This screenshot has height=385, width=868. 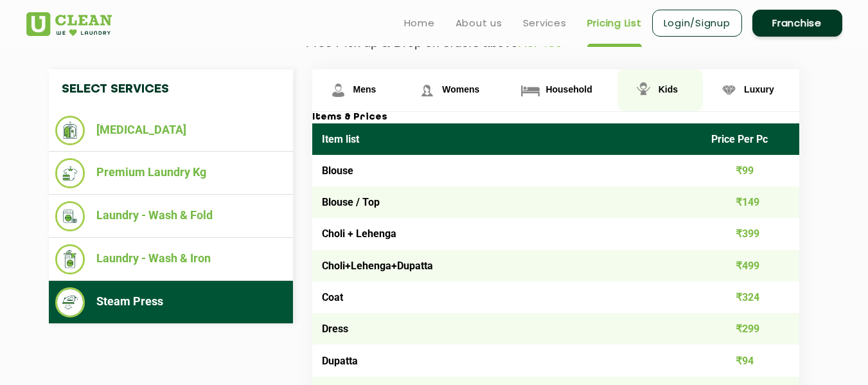 What do you see at coordinates (697, 23) in the screenshot?
I see `a: Login/Signup` at bounding box center [697, 23].